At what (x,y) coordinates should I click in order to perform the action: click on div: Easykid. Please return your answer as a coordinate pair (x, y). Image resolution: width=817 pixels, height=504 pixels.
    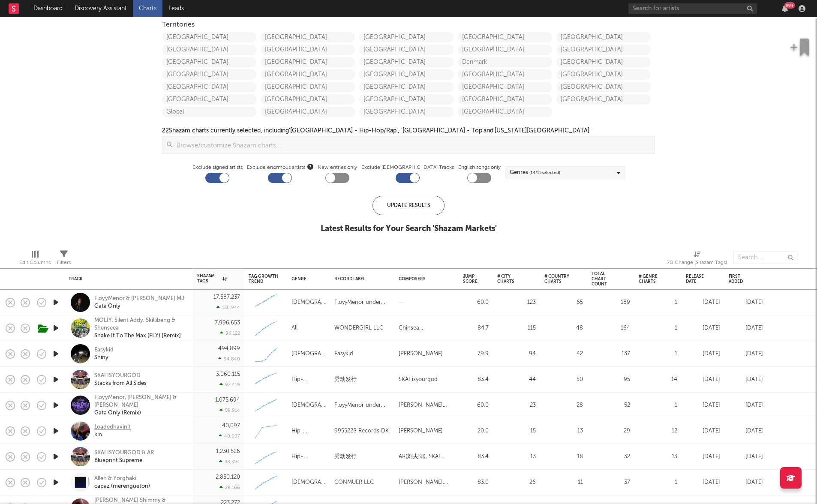
    Looking at the image, I should click on (344, 354).